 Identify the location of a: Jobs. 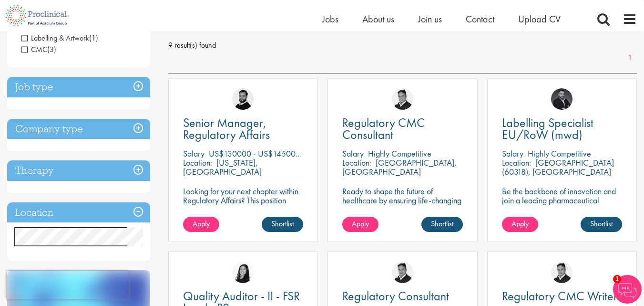
(330, 19).